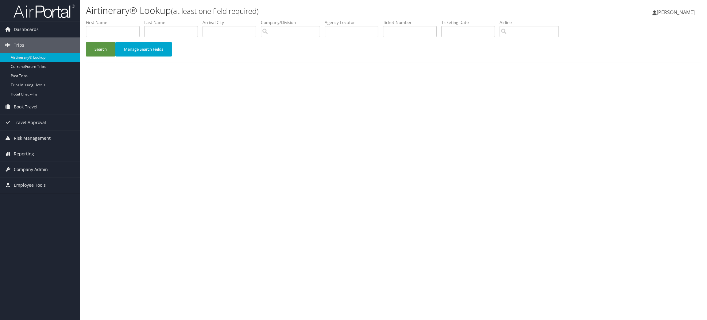  I want to click on label: Last Name, so click(173, 22).